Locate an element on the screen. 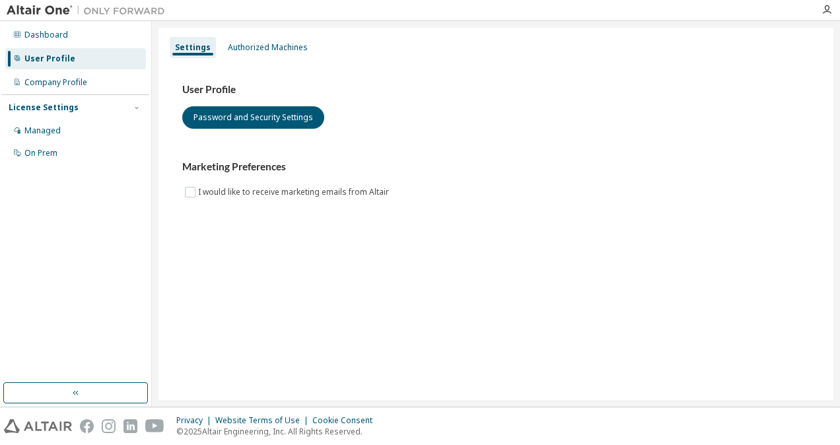 This screenshot has height=445, width=840. div: Cookie Consent is located at coordinates (346, 421).